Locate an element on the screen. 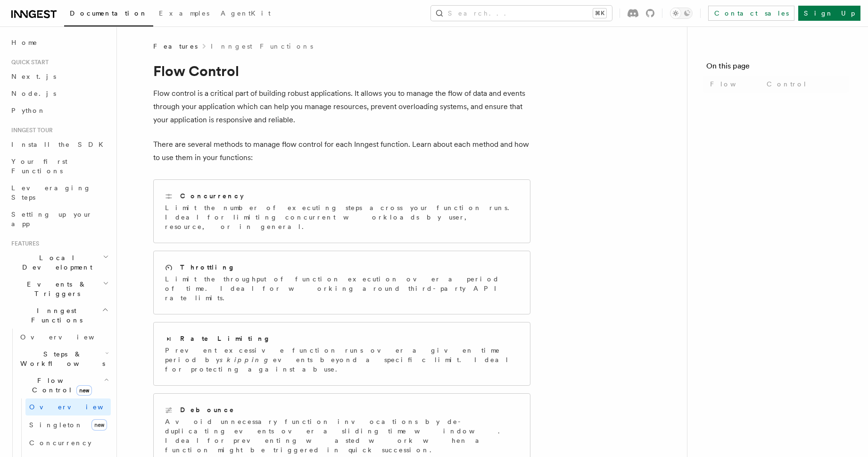  h2: Debounce is located at coordinates (207, 410).